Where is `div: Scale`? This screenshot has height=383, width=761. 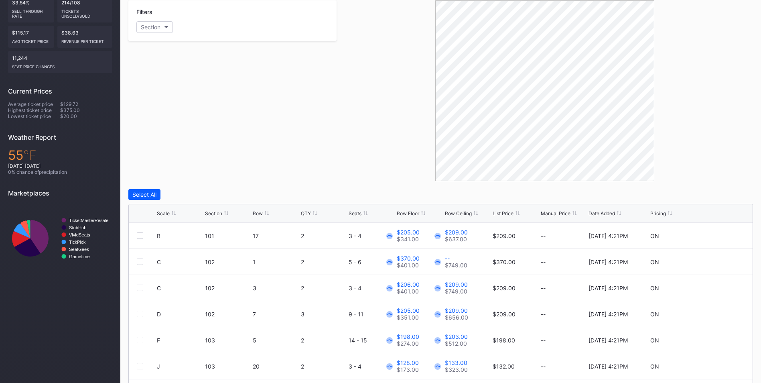 div: Scale is located at coordinates (163, 213).